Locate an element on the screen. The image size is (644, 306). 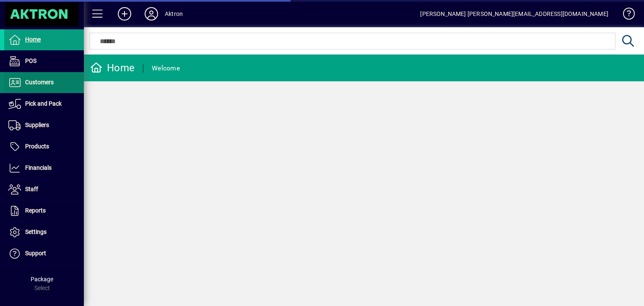
div: Aktron is located at coordinates (174, 14).